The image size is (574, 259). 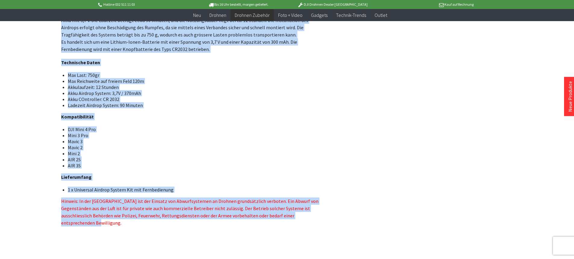 What do you see at coordinates (319, 15) in the screenshot?
I see `a: Gadgets` at bounding box center [319, 15].